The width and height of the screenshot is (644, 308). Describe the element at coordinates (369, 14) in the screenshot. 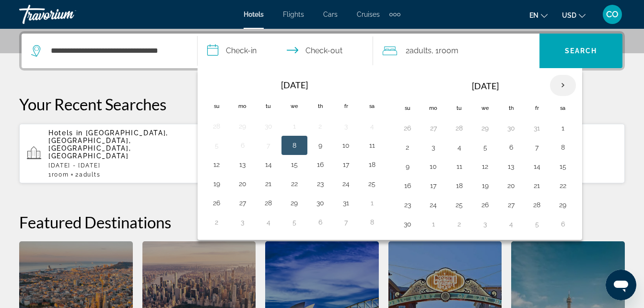

I see `span: Cruises` at that location.